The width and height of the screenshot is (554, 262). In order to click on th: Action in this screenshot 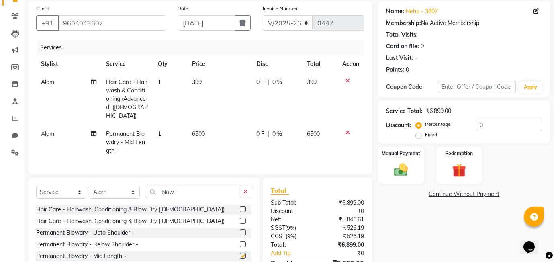, I will do `click(351, 64)`.